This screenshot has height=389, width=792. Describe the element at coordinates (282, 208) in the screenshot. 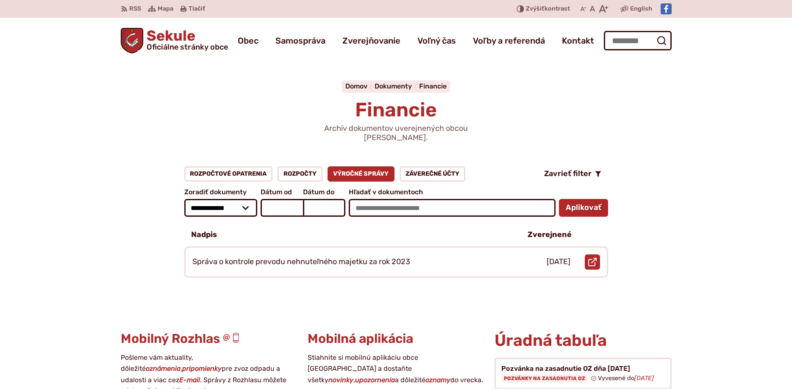

I see `input: Dátum od` at that location.